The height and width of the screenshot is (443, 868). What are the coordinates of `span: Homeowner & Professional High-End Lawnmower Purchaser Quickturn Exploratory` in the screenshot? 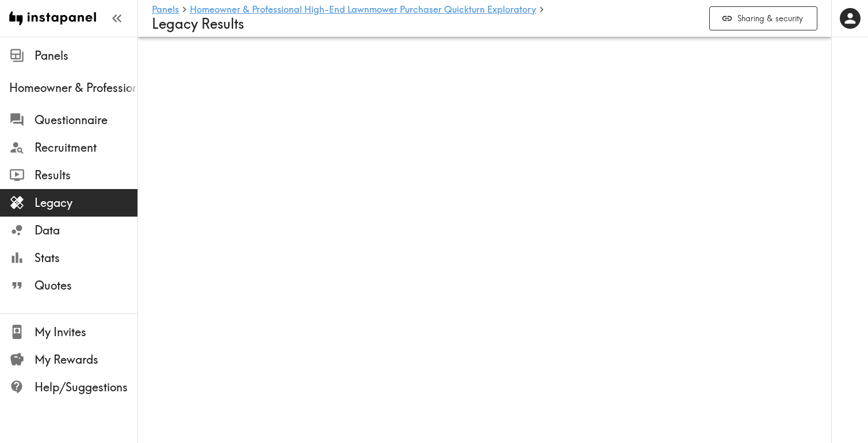 It's located at (73, 88).